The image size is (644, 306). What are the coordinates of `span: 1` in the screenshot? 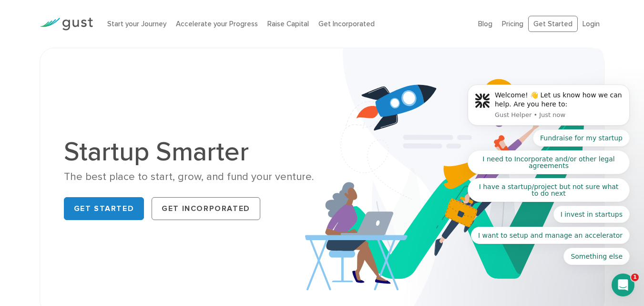 It's located at (635, 277).